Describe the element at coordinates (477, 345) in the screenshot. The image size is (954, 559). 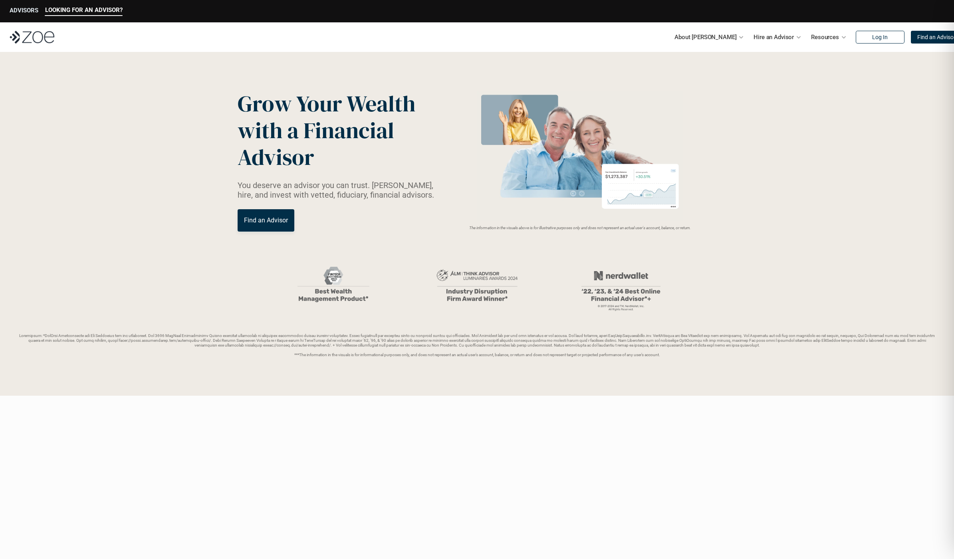
I see `p: Loremipsum: *DolOrsi Ametconsecte adi Eli Seddoeius tem inc utlaboreet. Dol 3696 MagNaal Enimadmi...` at that location.